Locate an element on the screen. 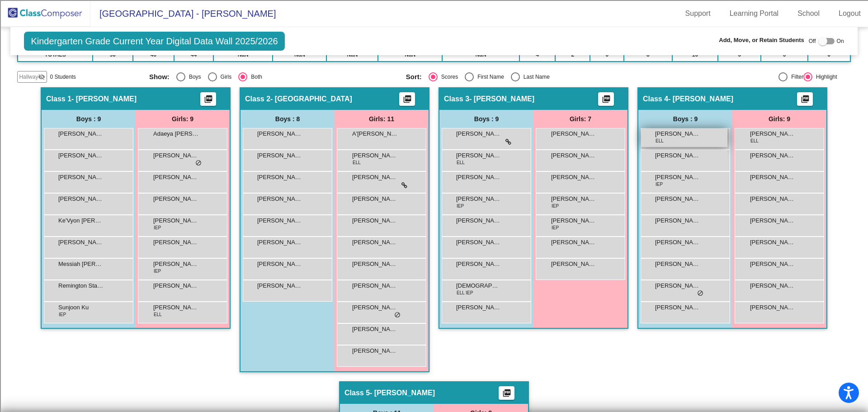  div: Boys : 9 is located at coordinates (686, 119).